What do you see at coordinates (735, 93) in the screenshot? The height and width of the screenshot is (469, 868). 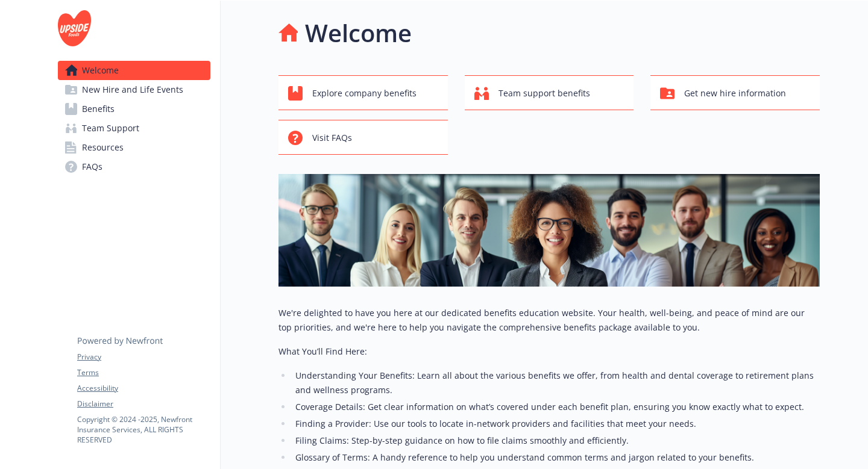 I see `button: Get new hire information` at bounding box center [735, 93].